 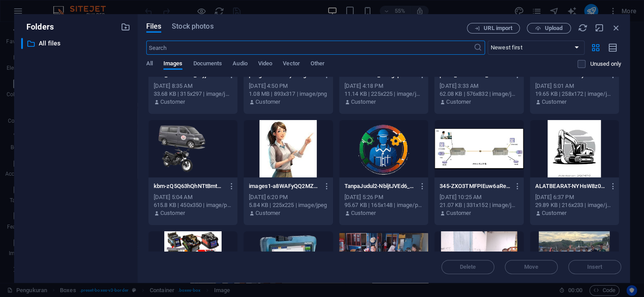 I want to click on span: Audio, so click(x=240, y=65).